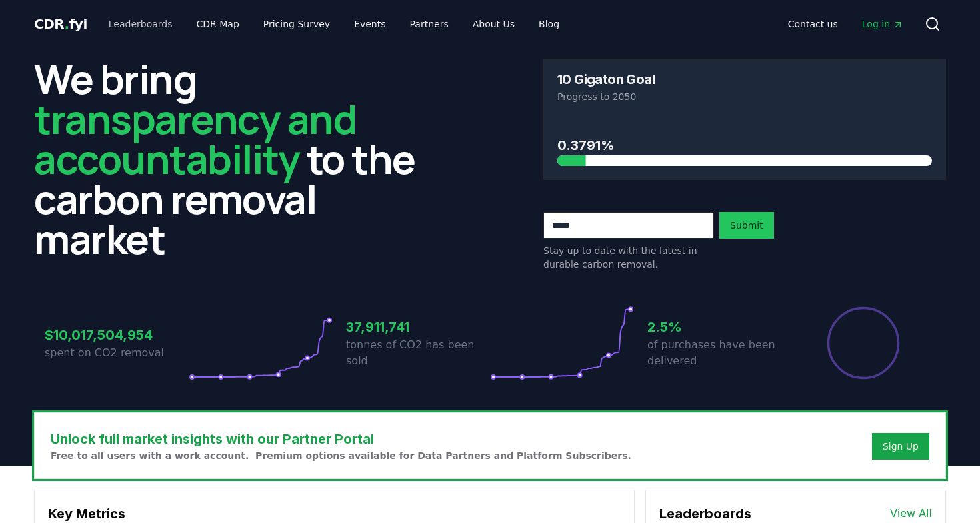 The image size is (980, 523). Describe the element at coordinates (901, 446) in the screenshot. I see `div: Sign Up` at that location.